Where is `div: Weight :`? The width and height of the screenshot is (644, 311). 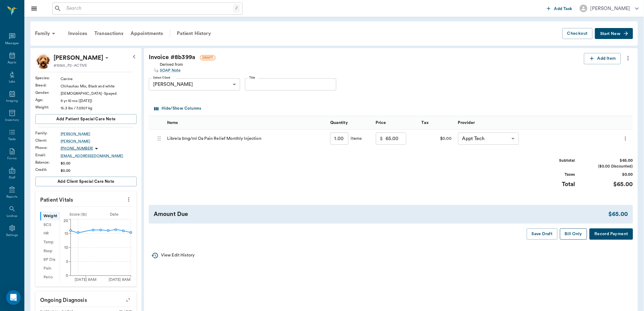
div: Weight : is located at coordinates (48, 107).